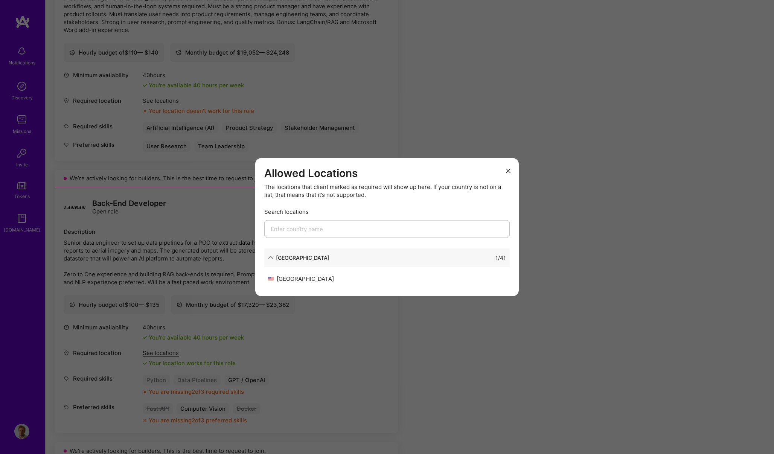 The width and height of the screenshot is (774, 454). What do you see at coordinates (387, 229) in the screenshot?
I see `input: Enter country name` at bounding box center [387, 229].